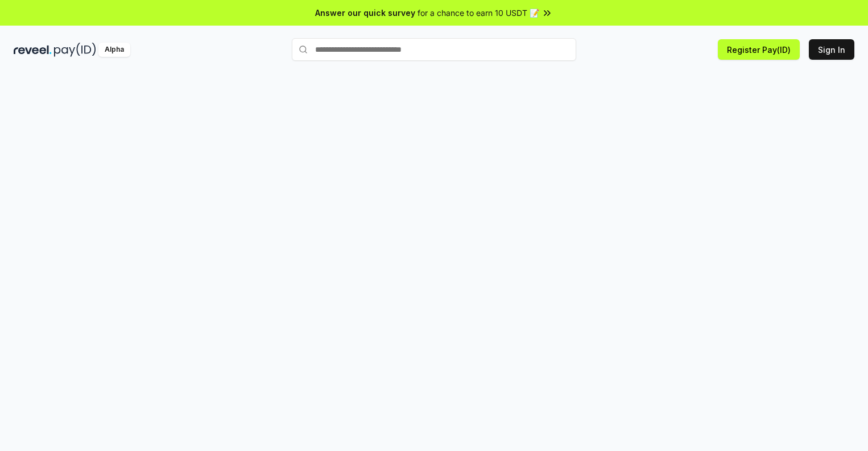 Image resolution: width=868 pixels, height=451 pixels. I want to click on button: Sign In, so click(831, 49).